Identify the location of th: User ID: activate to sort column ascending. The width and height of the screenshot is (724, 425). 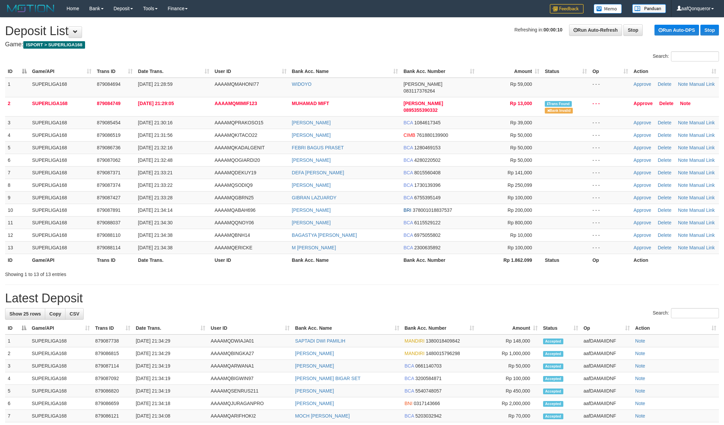
(250, 328).